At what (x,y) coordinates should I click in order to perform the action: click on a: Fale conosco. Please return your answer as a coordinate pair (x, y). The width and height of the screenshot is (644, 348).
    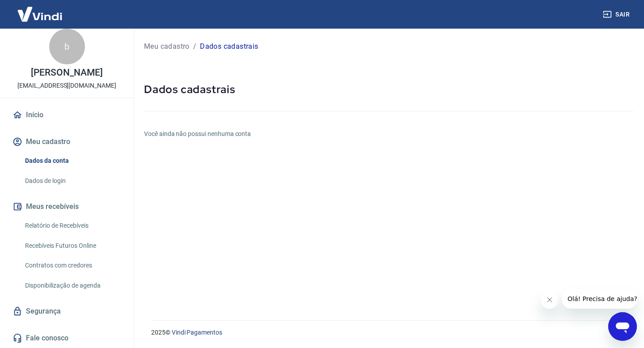
    Looking at the image, I should click on (66, 339).